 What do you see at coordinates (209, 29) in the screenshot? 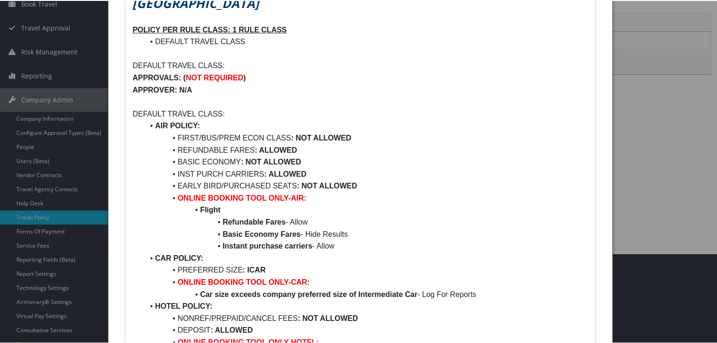
I see `u: POLICY PER RULE CLASS: 1 RULE CLASS` at bounding box center [209, 29].